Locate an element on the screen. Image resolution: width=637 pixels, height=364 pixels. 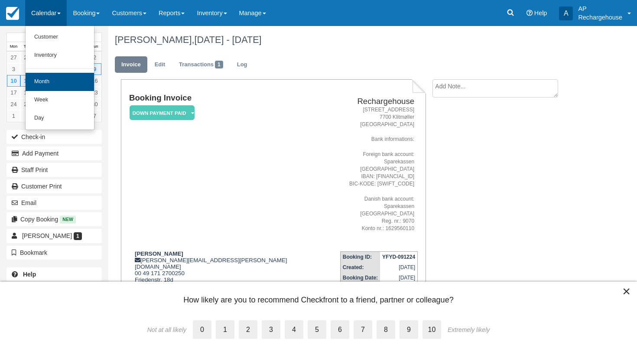
em: Down Payment Paid is located at coordinates (162, 113).